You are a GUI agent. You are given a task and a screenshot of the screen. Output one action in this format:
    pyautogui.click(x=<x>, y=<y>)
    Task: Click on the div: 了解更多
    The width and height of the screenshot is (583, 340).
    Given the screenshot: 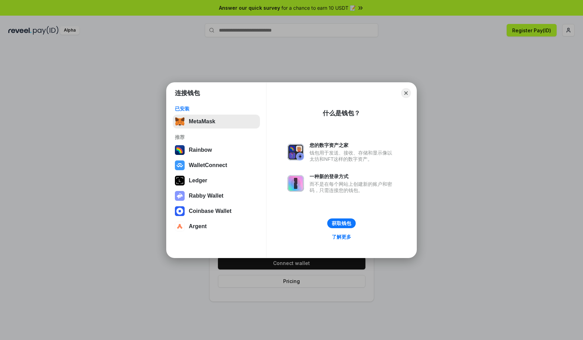 What is the action you would take?
    pyautogui.click(x=341, y=237)
    